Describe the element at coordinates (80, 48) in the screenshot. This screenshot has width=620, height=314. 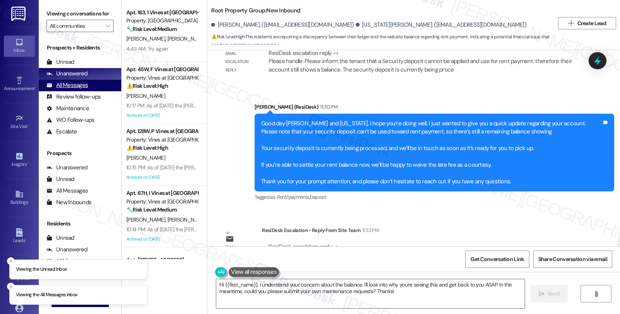
I see `div: Prospects + Residents` at that location.